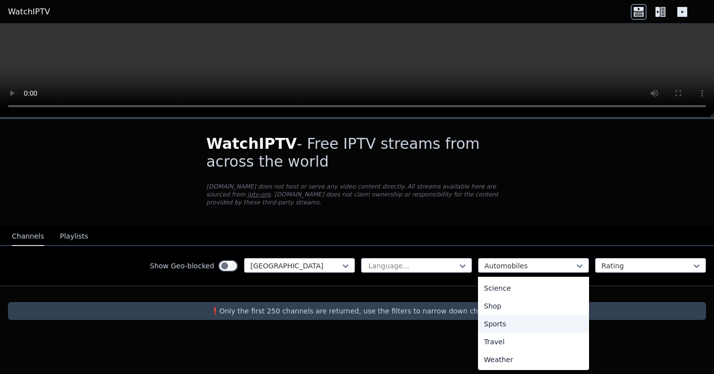 The height and width of the screenshot is (374, 714). I want to click on a: WatchIPTV, so click(29, 12).